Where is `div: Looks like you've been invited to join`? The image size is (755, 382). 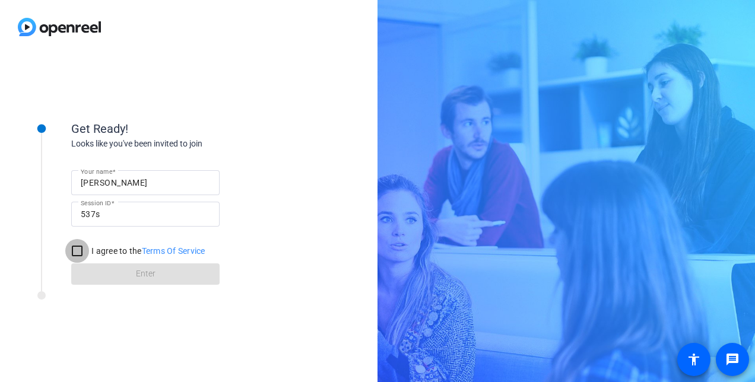
div: Looks like you've been invited to join is located at coordinates (190, 144).